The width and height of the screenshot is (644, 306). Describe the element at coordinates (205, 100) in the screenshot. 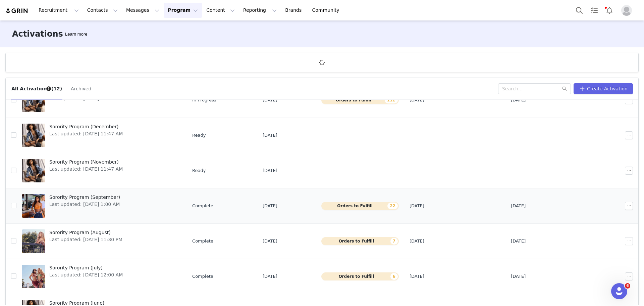

I see `span: In Progress` at that location.